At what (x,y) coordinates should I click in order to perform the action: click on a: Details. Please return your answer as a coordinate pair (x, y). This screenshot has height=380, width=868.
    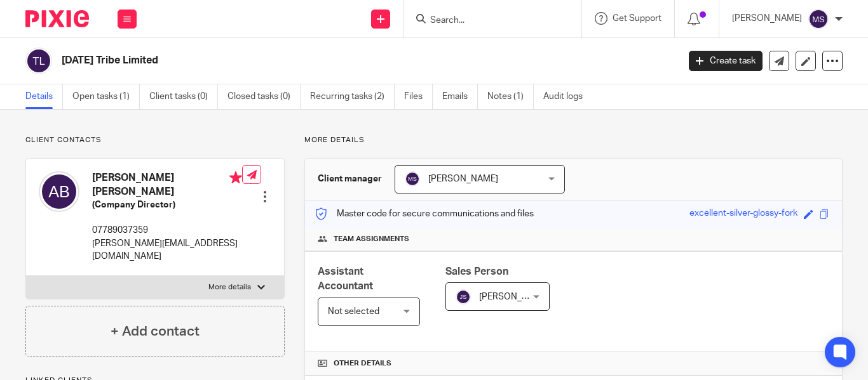
    Looking at the image, I should click on (44, 96).